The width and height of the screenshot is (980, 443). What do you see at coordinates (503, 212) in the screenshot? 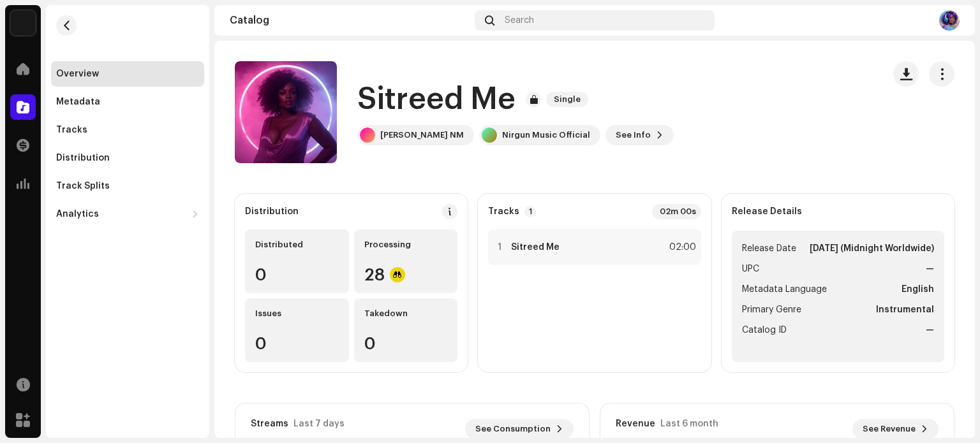
I see `strong: Tracks` at bounding box center [503, 212].